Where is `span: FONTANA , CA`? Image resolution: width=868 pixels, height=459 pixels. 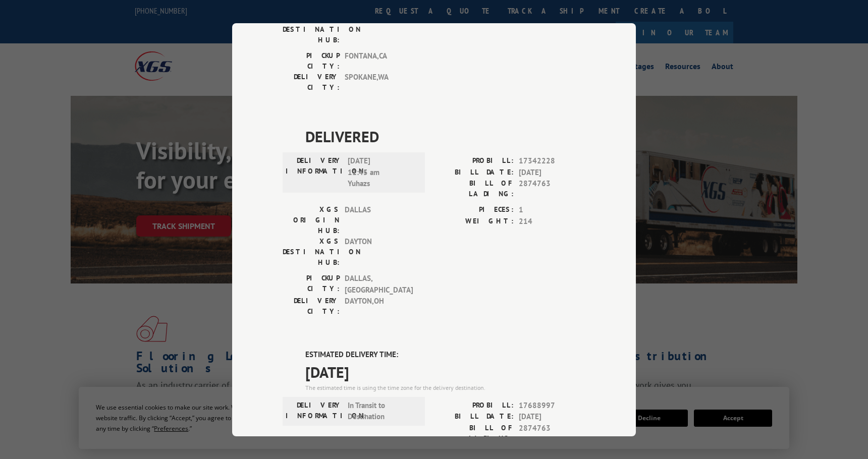
span: FONTANA , CA is located at coordinates (378, 61).